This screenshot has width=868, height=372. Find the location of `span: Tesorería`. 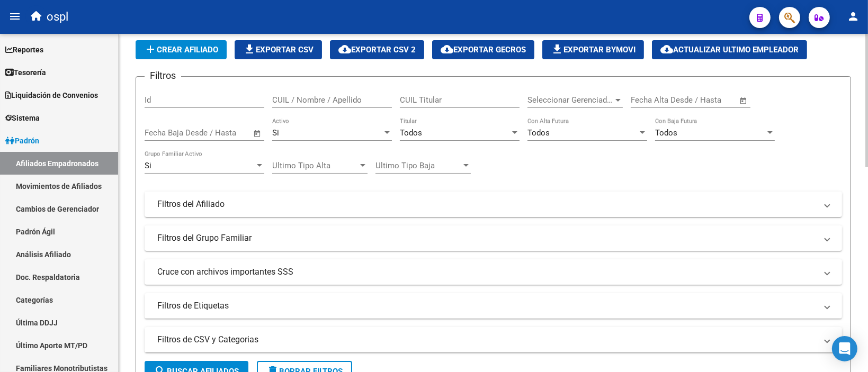

span: Tesorería is located at coordinates (25, 73).